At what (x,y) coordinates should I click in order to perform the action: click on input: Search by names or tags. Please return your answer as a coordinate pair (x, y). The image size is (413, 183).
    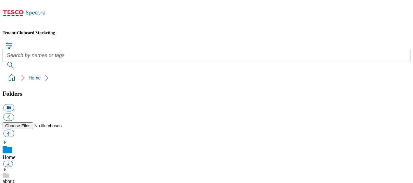
    Looking at the image, I should click on (206, 56).